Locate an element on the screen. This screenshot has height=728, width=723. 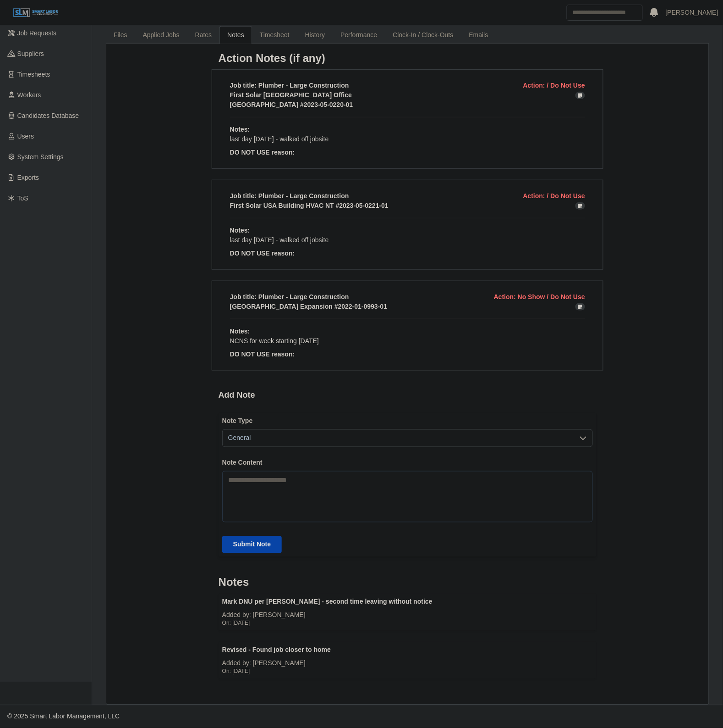
label: Note Content is located at coordinates (408, 462).